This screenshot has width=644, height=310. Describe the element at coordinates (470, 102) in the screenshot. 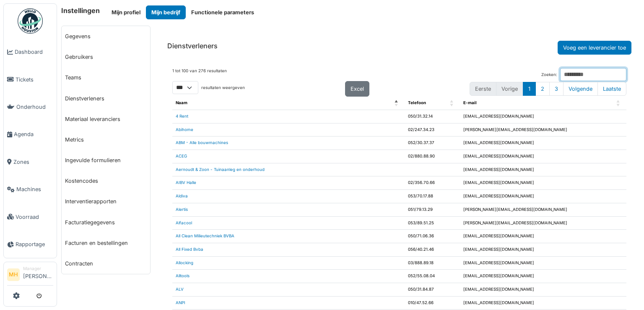

I see `span: E-mail` at that location.